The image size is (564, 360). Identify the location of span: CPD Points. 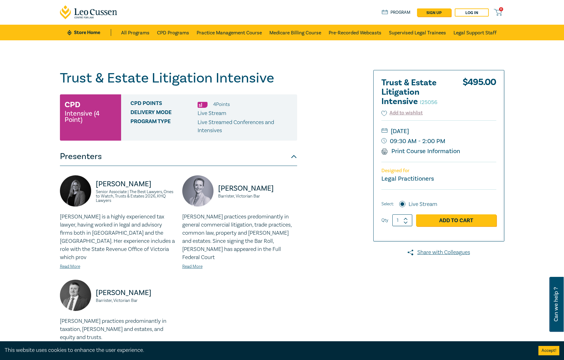
(164, 104).